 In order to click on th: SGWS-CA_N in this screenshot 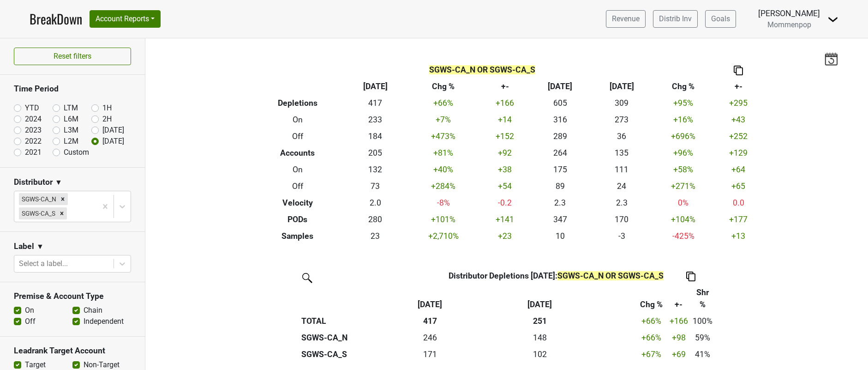, I will do `click(357, 338)`.